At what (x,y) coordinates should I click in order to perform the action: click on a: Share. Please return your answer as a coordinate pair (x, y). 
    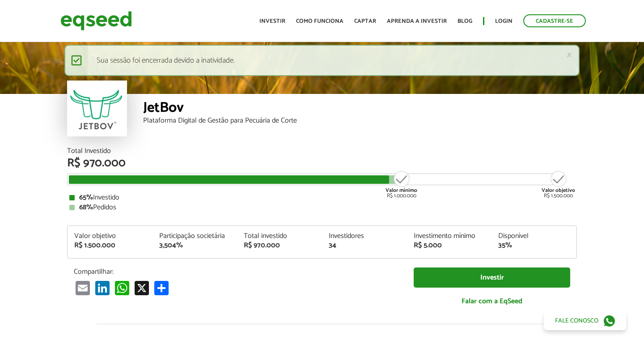
    Looking at the image, I should click on (161, 288).